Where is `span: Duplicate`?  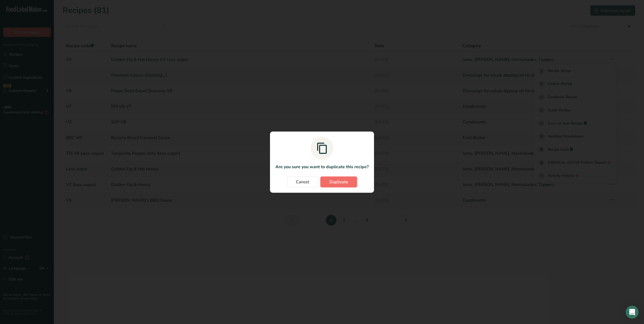
span: Duplicate is located at coordinates (339, 182).